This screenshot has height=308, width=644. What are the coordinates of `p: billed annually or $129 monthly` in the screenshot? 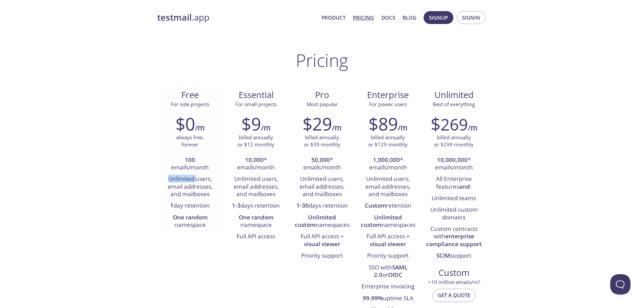 It's located at (388, 141).